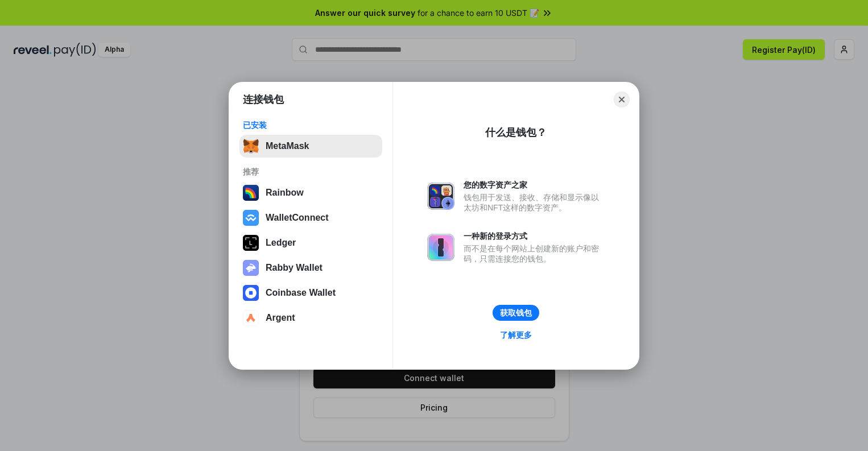 Image resolution: width=868 pixels, height=451 pixels. Describe the element at coordinates (251, 193) in the screenshot. I see `img: svg+xml,%3Csvg%20width%3D%22120%22%20height%3D%22120%22%20viewBox%3D%220%200%20120%20120%22%20fil...` at that location.